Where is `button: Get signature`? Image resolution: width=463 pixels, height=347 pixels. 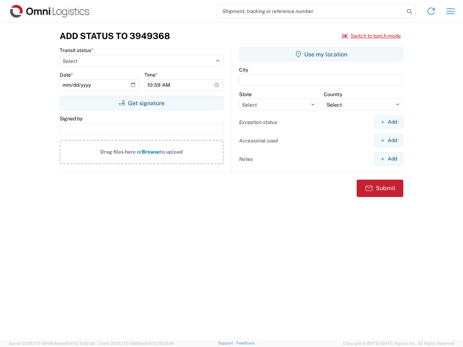
button: Get signature is located at coordinates (141, 103).